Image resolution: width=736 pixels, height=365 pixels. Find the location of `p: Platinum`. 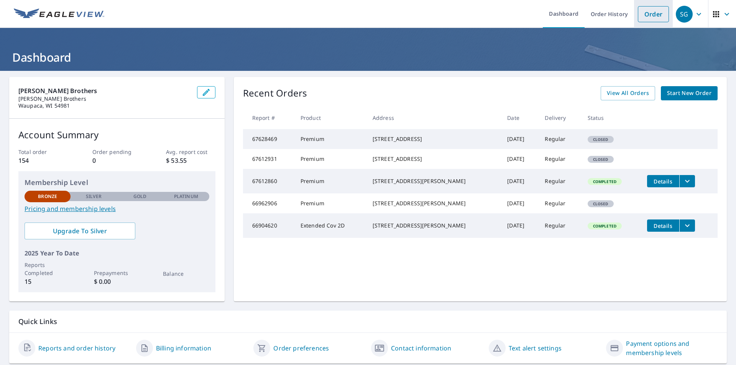

p: Platinum is located at coordinates (186, 197).